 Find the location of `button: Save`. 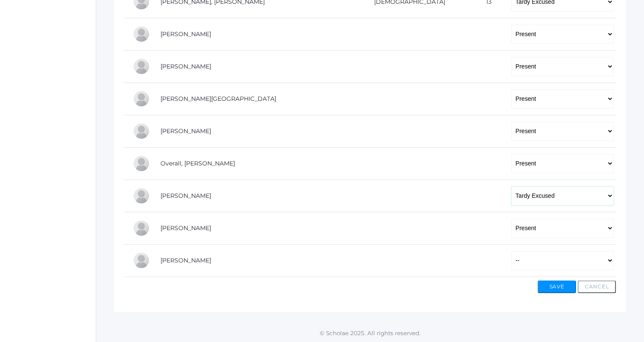

button: Save is located at coordinates (557, 287).